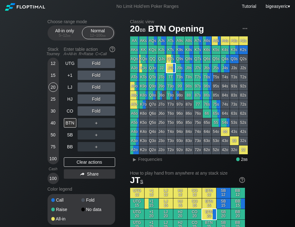 The height and width of the screenshot is (227, 295). I want to click on div: K8o, so click(144, 95).